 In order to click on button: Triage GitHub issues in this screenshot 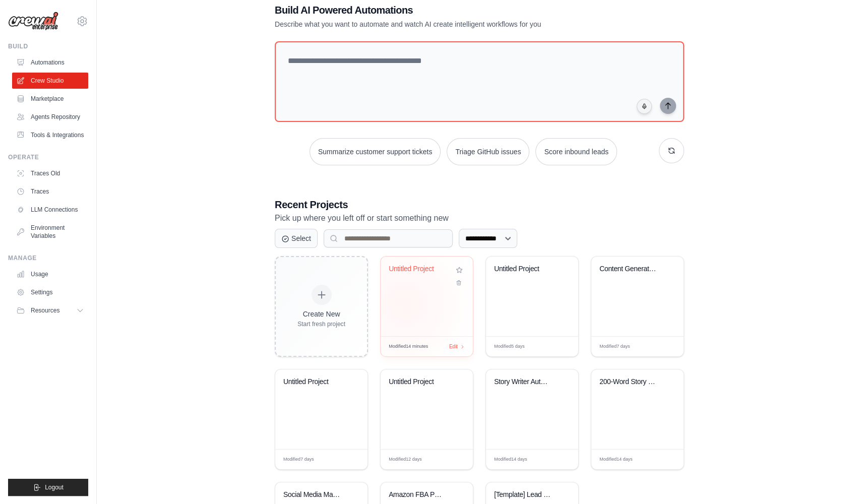, I will do `click(488, 152)`.